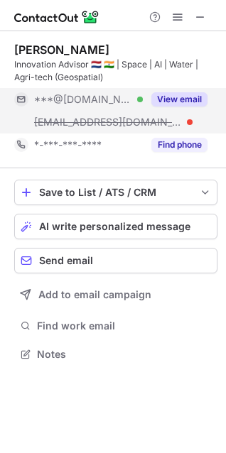 This screenshot has height=453, width=226. I want to click on span: AI write personalized message, so click(114, 226).